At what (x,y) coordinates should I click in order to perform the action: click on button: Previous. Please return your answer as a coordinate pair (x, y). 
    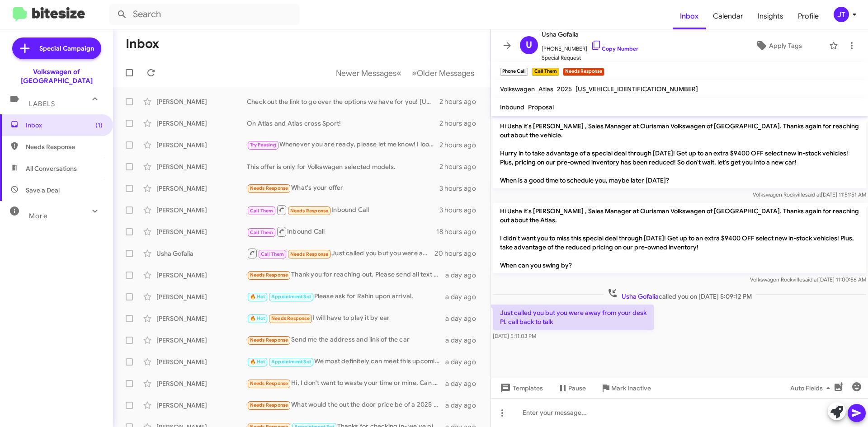
    Looking at the image, I should click on (368, 73).